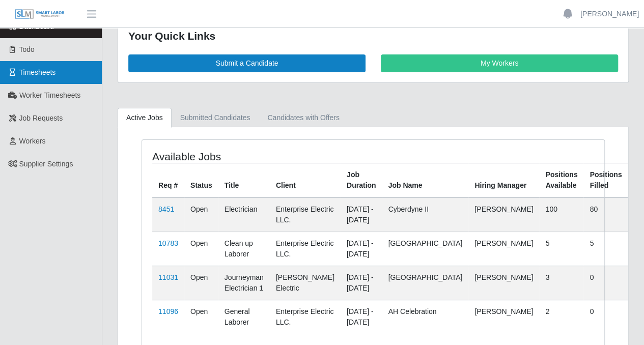  Describe the element at coordinates (561, 283) in the screenshot. I see `td: 3` at that location.